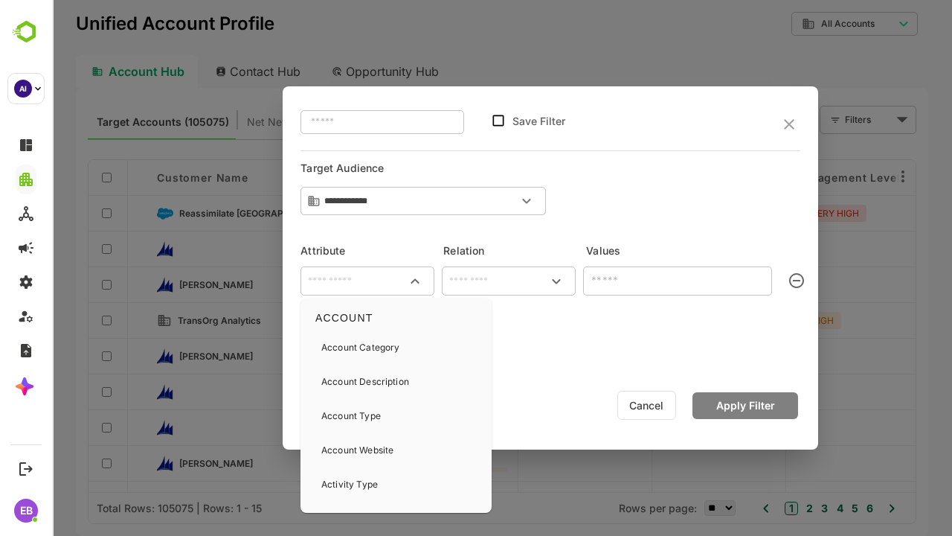  I want to click on h6: Attribute, so click(315, 251).